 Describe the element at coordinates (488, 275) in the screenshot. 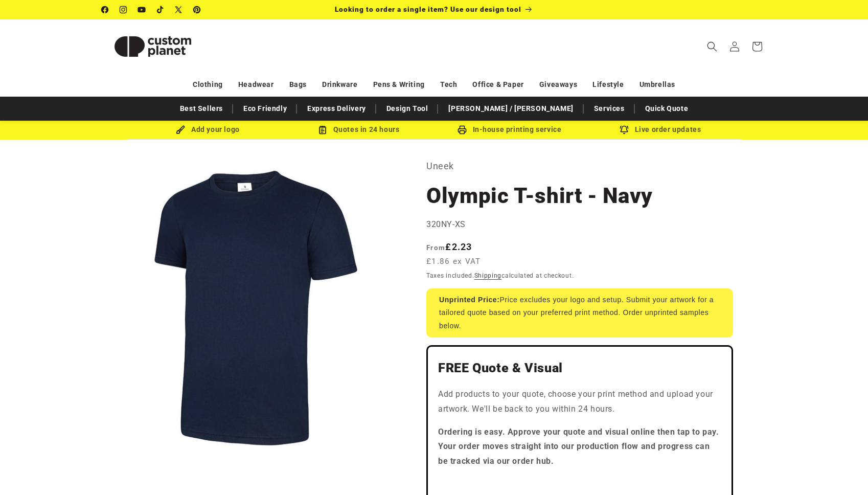

I see `a: Shipping` at that location.